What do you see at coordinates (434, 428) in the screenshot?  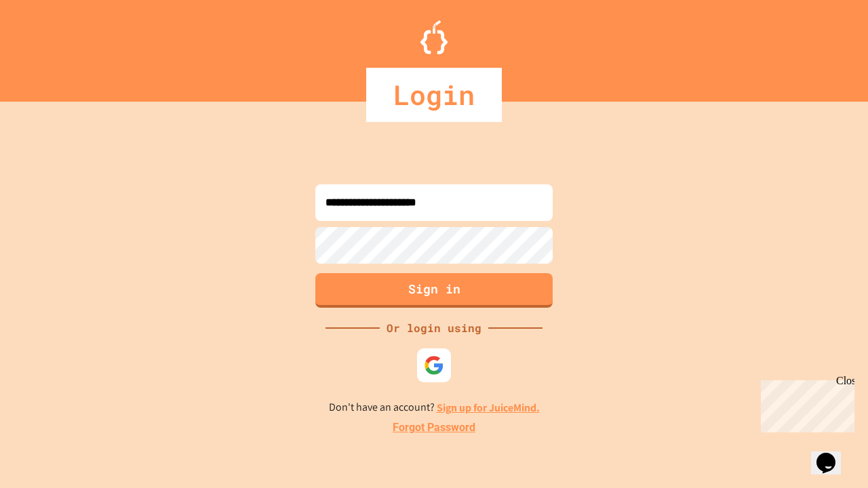 I see `a: Forgot Password` at bounding box center [434, 428].